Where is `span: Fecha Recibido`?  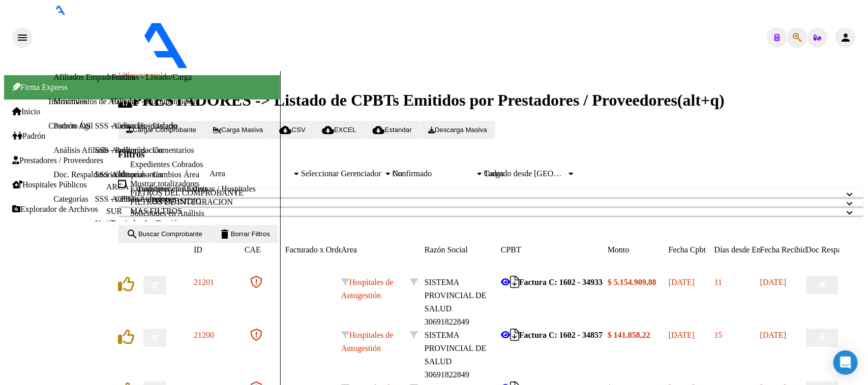
span: Fecha Recibido is located at coordinates (785, 250).